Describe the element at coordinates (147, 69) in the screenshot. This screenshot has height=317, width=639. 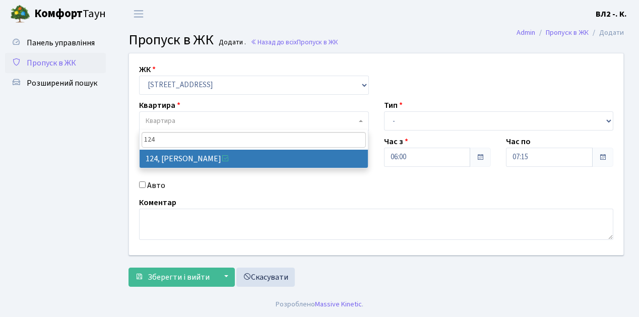
I see `label: ЖК` at that location.